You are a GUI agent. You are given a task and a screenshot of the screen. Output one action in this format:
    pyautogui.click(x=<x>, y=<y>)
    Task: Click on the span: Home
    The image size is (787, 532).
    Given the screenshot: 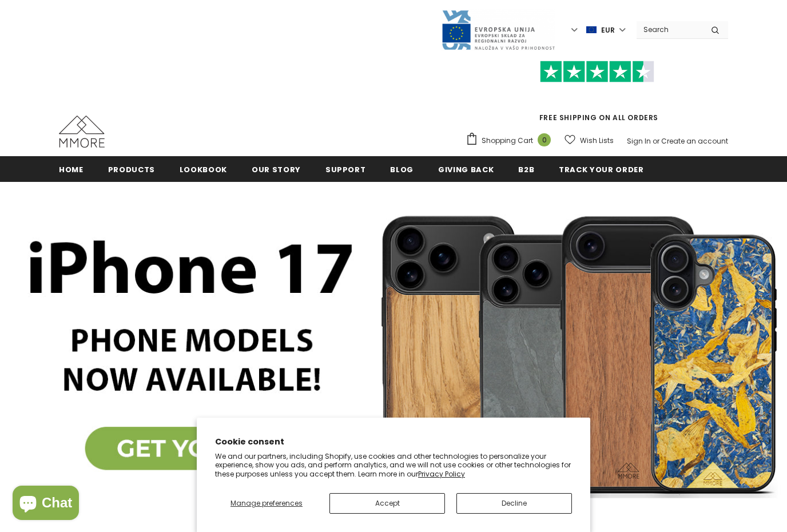 What is the action you would take?
    pyautogui.click(x=71, y=170)
    